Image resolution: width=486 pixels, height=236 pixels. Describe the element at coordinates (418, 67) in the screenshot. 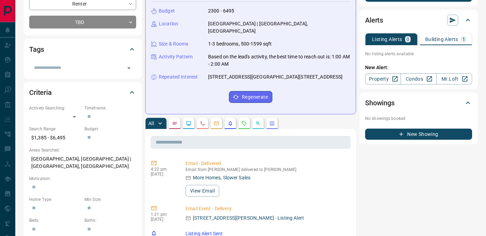

I see `p: New Alert:` at that location.